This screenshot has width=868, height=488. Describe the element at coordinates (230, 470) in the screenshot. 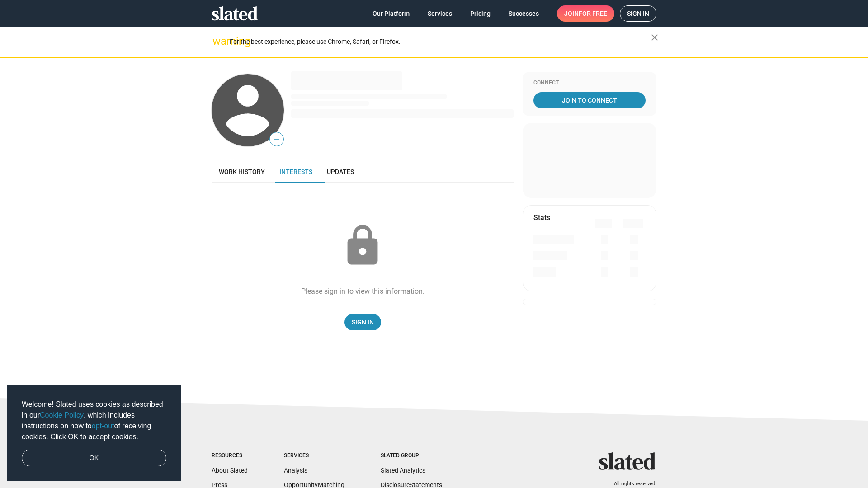

I see `a: About Slated` at that location.